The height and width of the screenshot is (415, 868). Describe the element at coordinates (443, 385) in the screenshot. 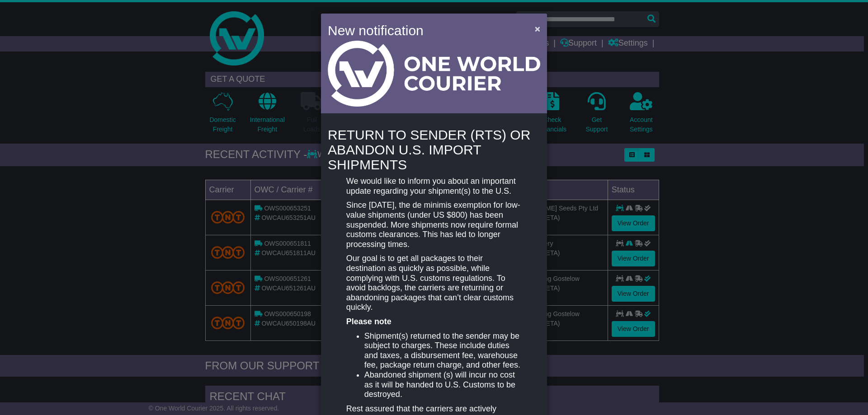

I see `li: Abandoned shipment (s) will incur no cost as it will be handed to U.S. Customs to be destroyed.` at that location.